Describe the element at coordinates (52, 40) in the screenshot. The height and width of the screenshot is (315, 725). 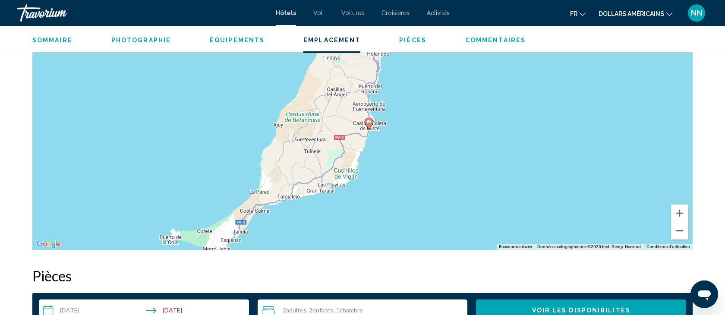
I see `button: Sommaire` at that location.